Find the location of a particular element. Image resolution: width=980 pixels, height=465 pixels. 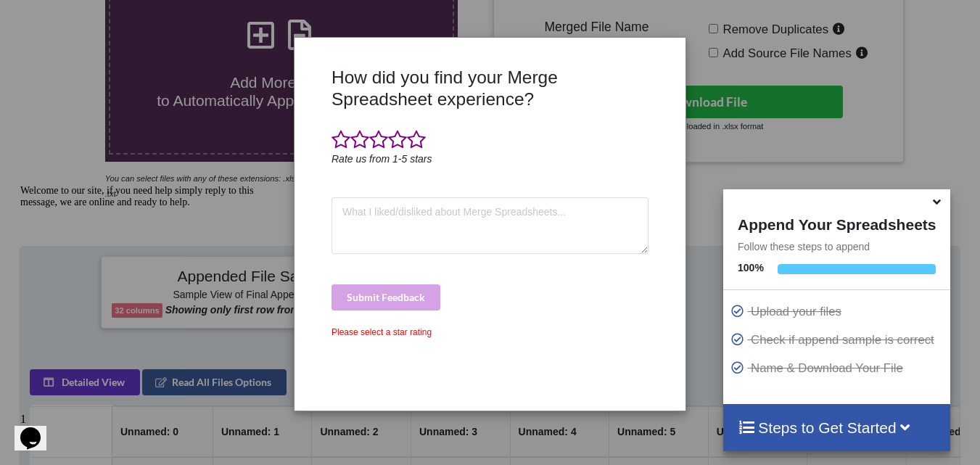

h4: Append Your Spreadsheets is located at coordinates (836, 223).